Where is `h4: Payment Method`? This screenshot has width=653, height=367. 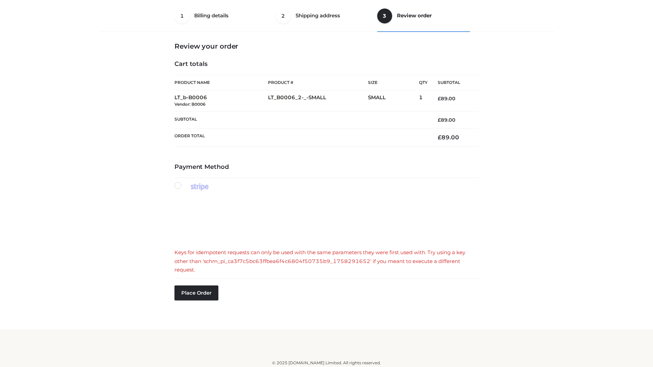
h4: Payment Method is located at coordinates (327, 167).